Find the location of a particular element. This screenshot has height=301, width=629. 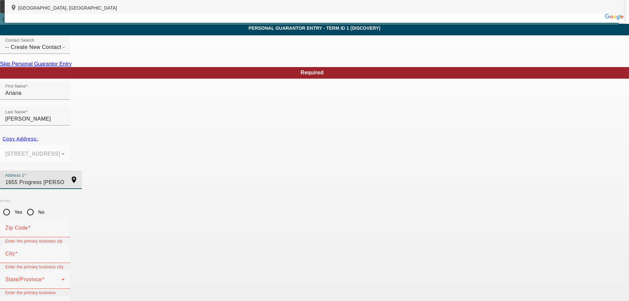

mat-label: Contact Search is located at coordinates (20, 40).